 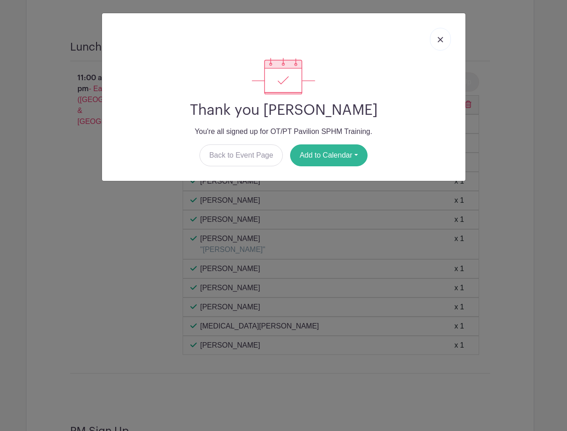 What do you see at coordinates (329, 155) in the screenshot?
I see `button: Add to Calendar` at bounding box center [329, 155].